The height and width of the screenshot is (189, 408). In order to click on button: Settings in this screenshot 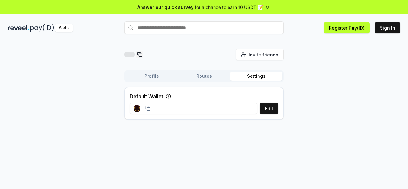, I will do `click(257, 76)`.